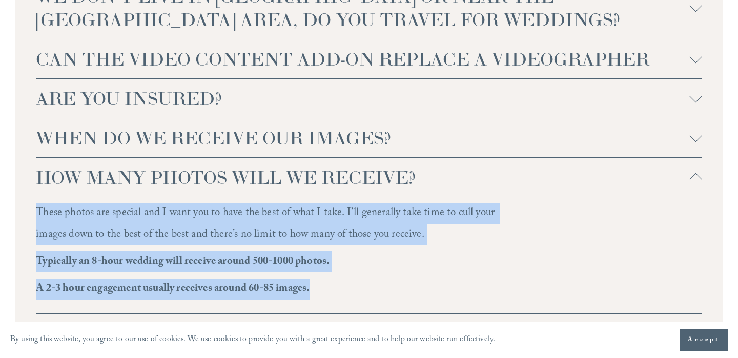 The width and height of the screenshot is (738, 358). What do you see at coordinates (182, 262) in the screenshot?
I see `strong: Typically an 8-hour wedding will receive around 500-1000 photos.` at bounding box center [182, 262].